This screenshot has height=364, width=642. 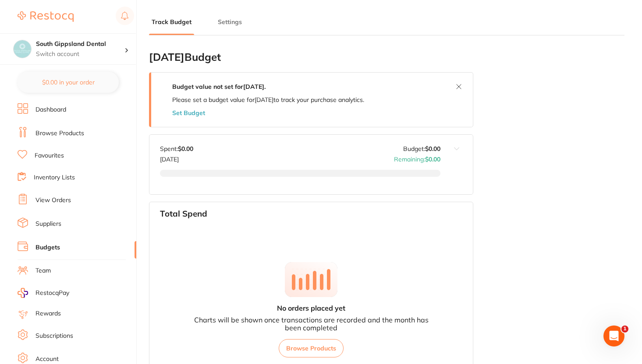 What do you see at coordinates (80, 44) in the screenshot?
I see `h4: South Gippsland Dental` at bounding box center [80, 44].